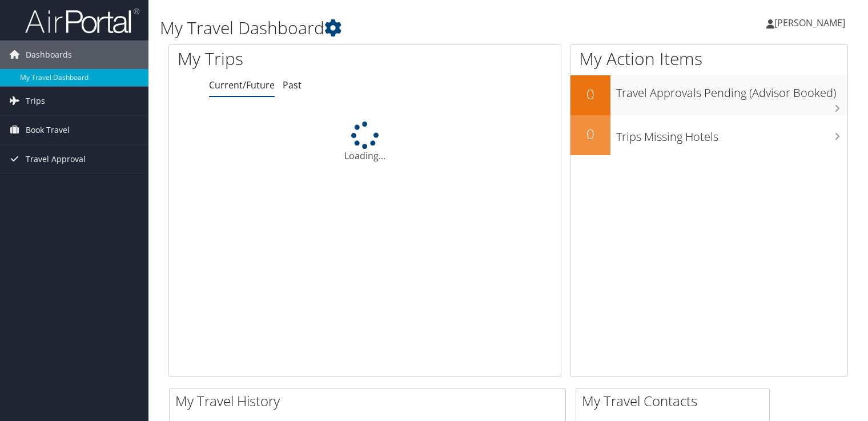 The image size is (868, 421). What do you see at coordinates (708, 95) in the screenshot?
I see `a: 0Travel Approvals Pending (Advisor Booked)` at bounding box center [708, 95].